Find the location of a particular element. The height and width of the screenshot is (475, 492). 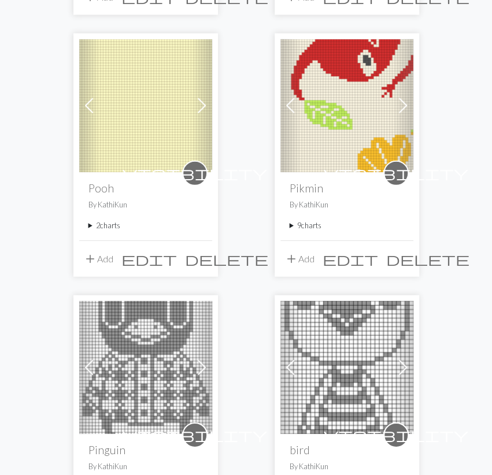

a: Roald is located at coordinates (146, 366).